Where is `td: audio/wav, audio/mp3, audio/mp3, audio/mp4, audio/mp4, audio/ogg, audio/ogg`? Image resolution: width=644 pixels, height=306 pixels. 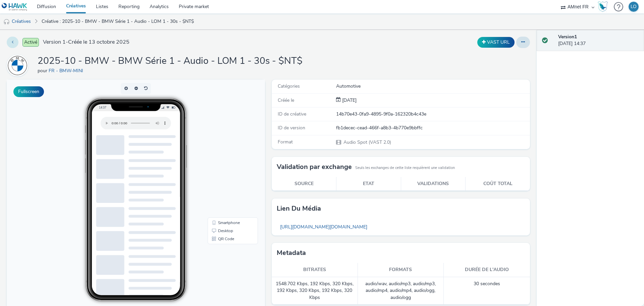 td: audio/wav, audio/mp3, audio/mp3, audio/mp4, audio/mp4, audio/ogg, audio/ogg is located at coordinates (401, 291).